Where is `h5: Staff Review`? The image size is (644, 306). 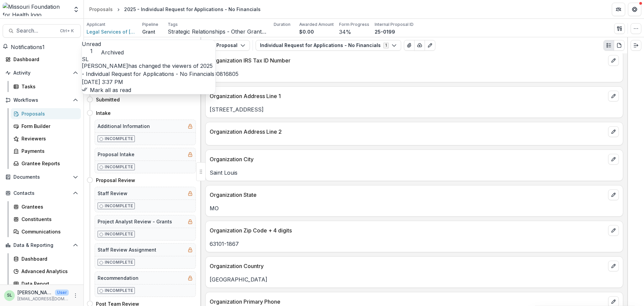 h5: Staff Review is located at coordinates (113, 193).